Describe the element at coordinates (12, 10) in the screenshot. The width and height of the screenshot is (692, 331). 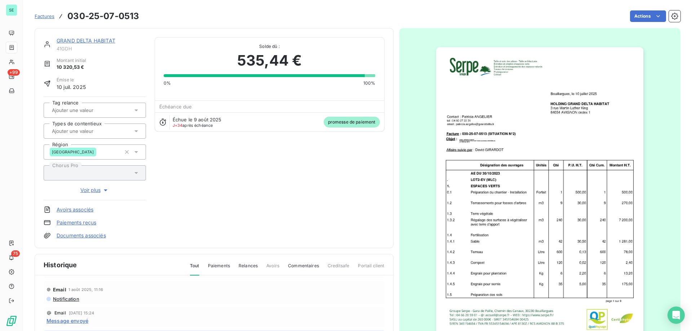
I see `div: SE` at that location.